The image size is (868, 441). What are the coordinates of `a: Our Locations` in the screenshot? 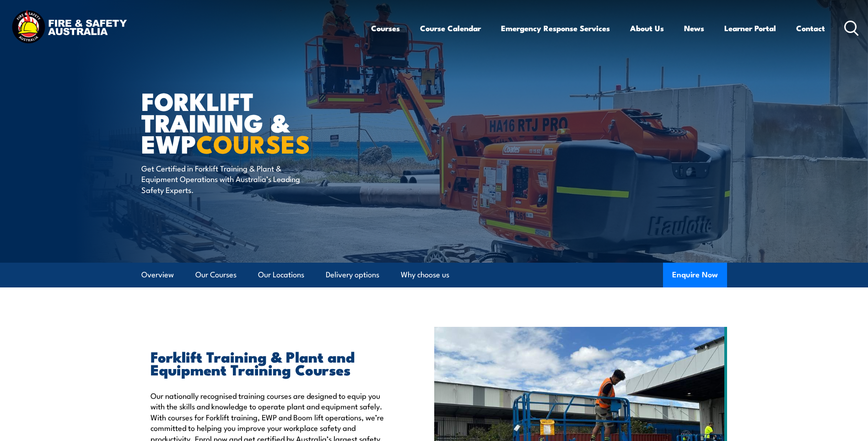 It's located at (281, 274).